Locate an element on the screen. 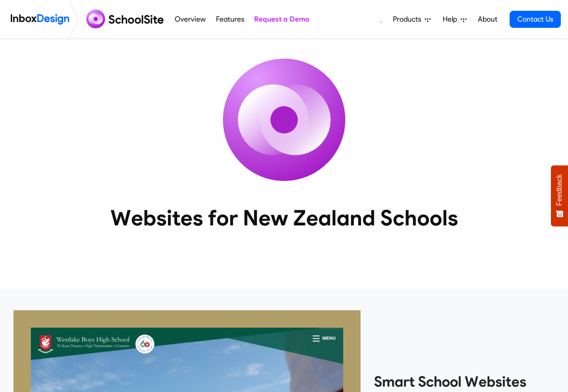 This screenshot has width=568, height=392. a: Help is located at coordinates (455, 20).